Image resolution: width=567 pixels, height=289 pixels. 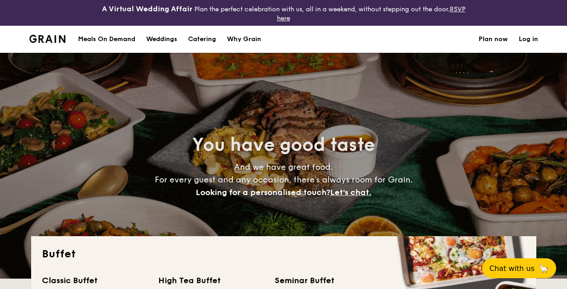 What do you see at coordinates (244, 39) in the screenshot?
I see `a: Why Grain` at bounding box center [244, 39].